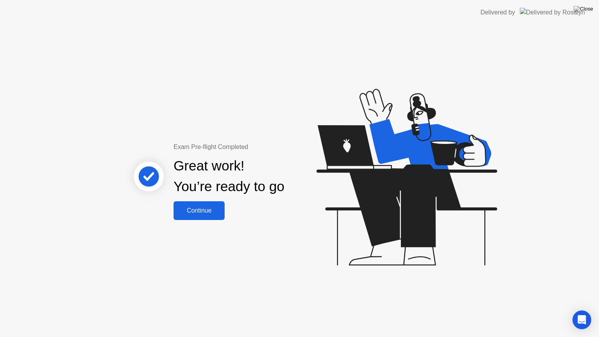 The height and width of the screenshot is (337, 599). I want to click on img: Close, so click(584, 9).